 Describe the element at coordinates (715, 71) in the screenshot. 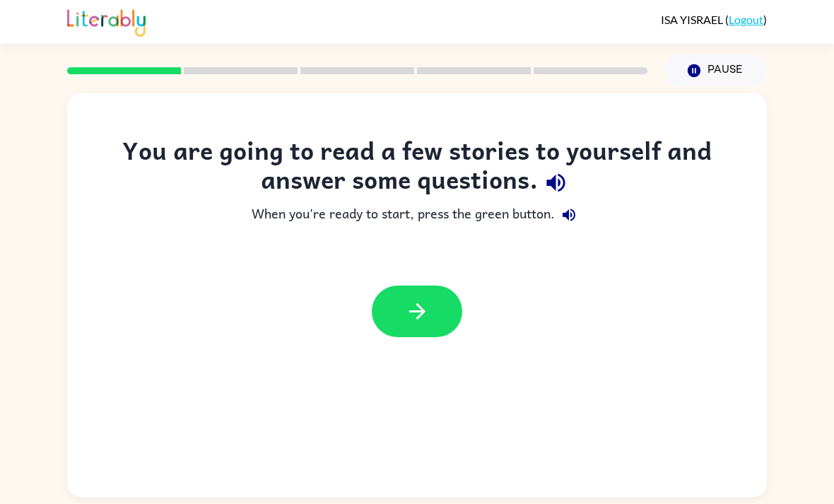

I see `button: Pause` at that location.